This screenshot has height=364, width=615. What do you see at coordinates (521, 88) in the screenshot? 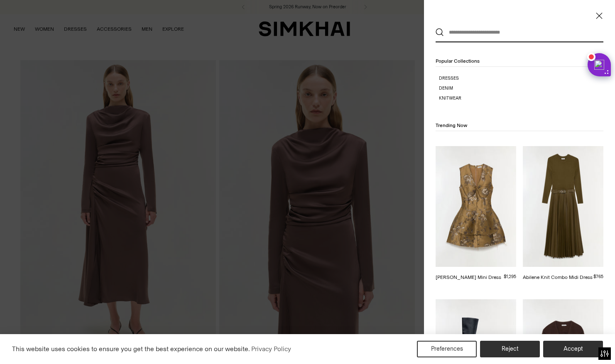
I see `a: Denim` at bounding box center [521, 88].